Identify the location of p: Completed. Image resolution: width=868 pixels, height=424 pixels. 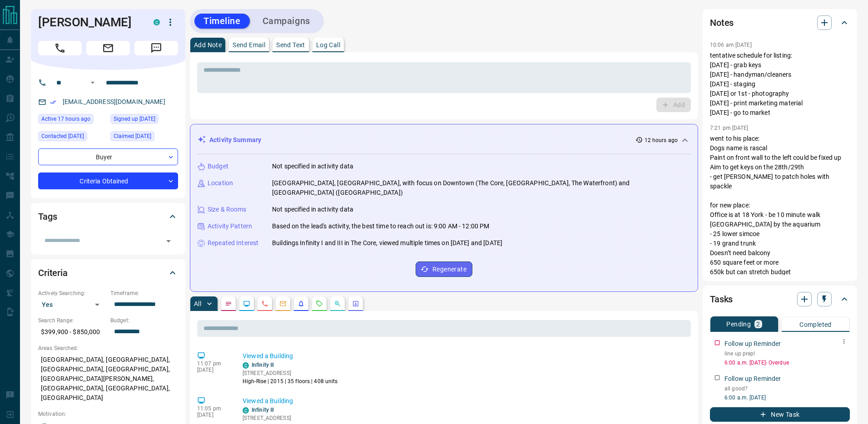
(815, 324).